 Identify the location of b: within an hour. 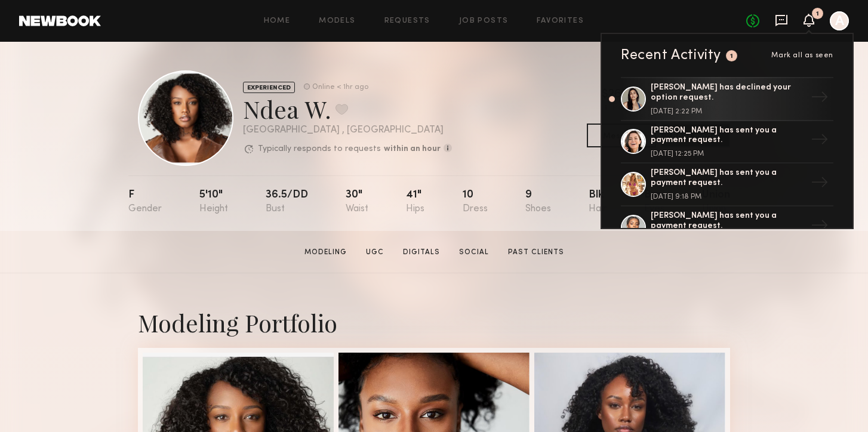
(412, 150).